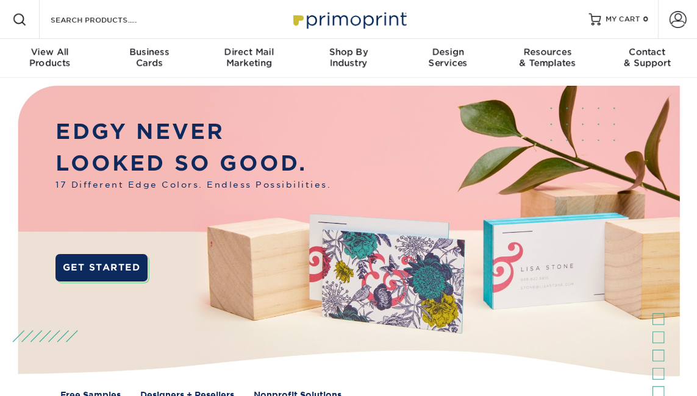 The height and width of the screenshot is (396, 697). I want to click on a: Contact& Support, so click(647, 59).